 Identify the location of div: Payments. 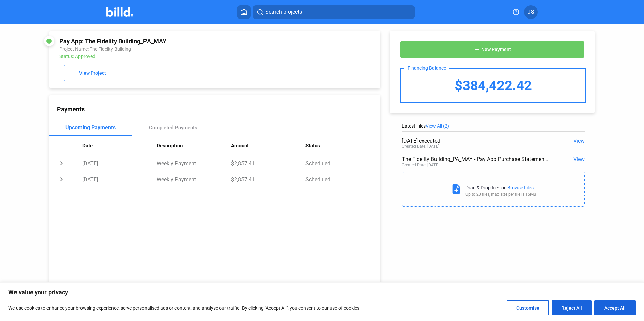
(218, 109).